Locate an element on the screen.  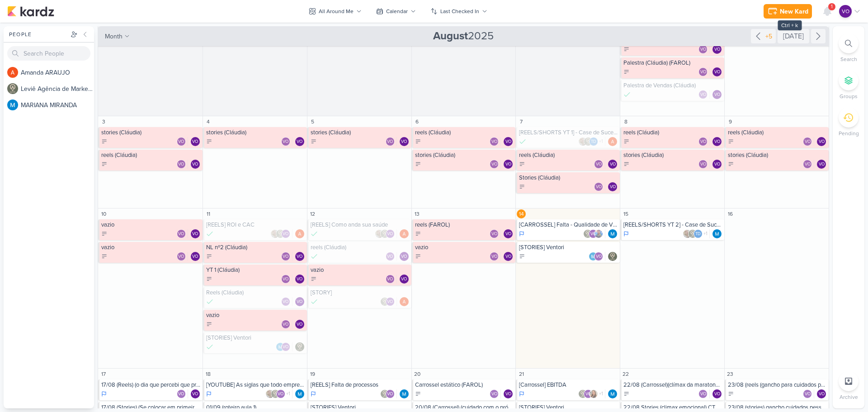
div: 8 is located at coordinates (626, 122).